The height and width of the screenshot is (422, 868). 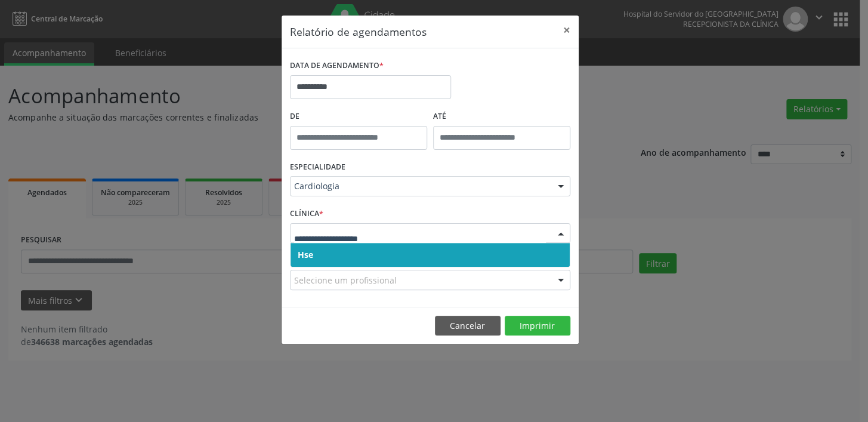 What do you see at coordinates (305, 255) in the screenshot?
I see `span: Hse` at bounding box center [305, 255].